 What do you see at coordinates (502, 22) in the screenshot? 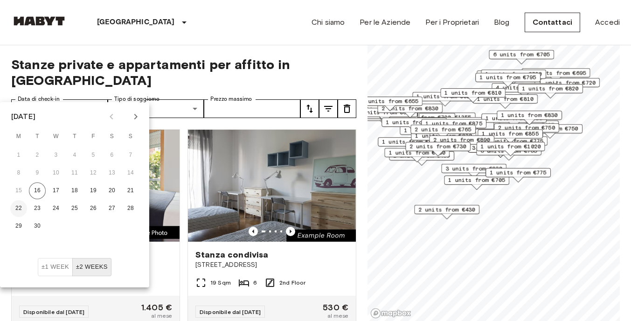
I see `a: Blog` at bounding box center [502, 22].